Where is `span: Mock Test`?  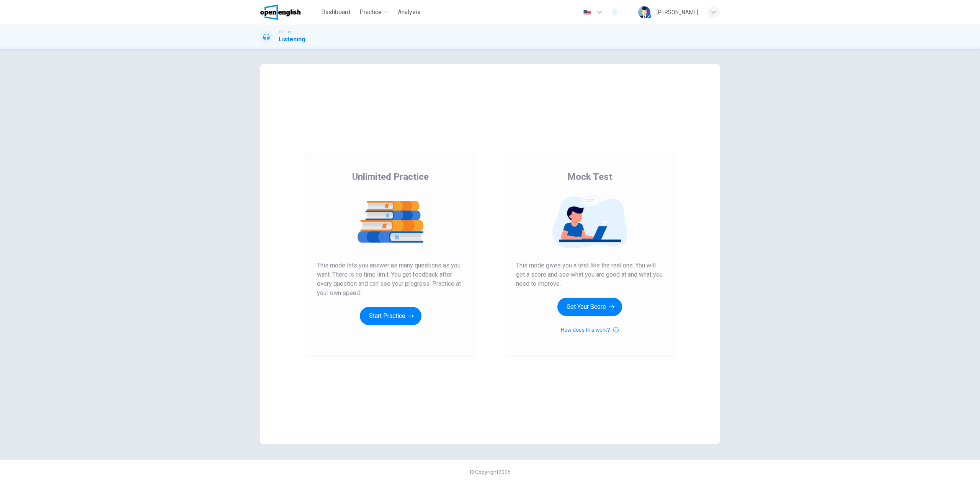 span: Mock Test is located at coordinates (590, 177).